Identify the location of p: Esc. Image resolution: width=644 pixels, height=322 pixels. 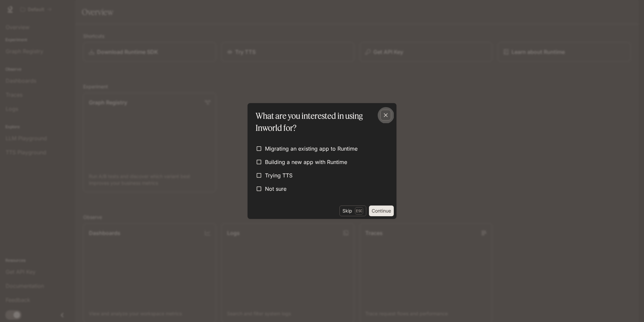
(359, 211).